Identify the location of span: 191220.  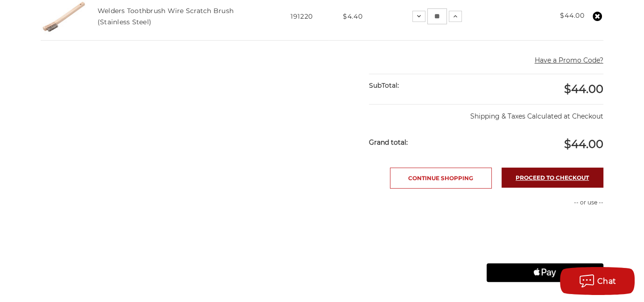
(301, 17).